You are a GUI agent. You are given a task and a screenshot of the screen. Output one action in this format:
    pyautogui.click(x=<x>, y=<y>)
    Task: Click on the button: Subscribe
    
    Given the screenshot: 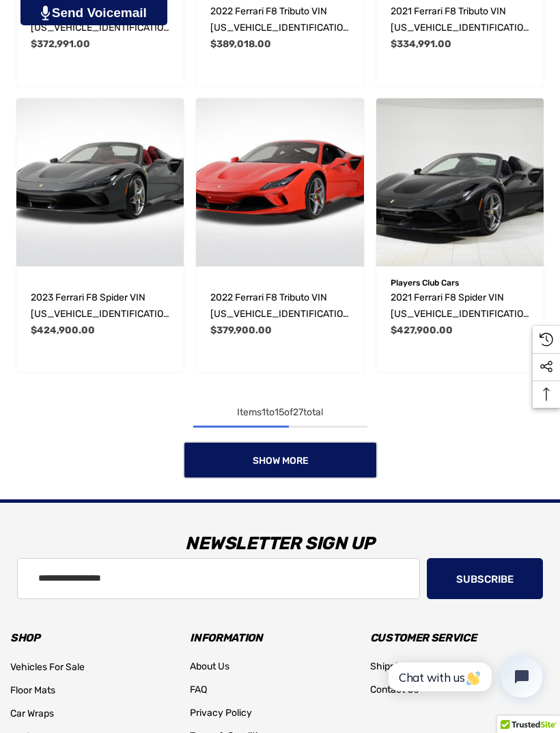 What is the action you would take?
    pyautogui.click(x=485, y=578)
    